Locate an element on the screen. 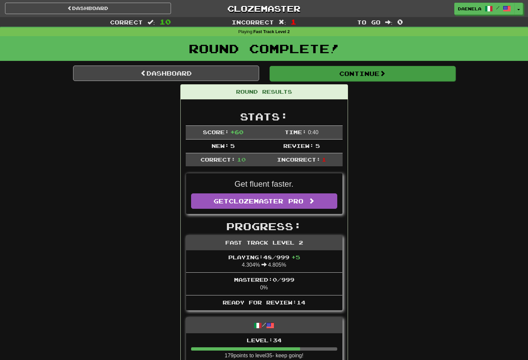  span: 0 is located at coordinates (400, 22).